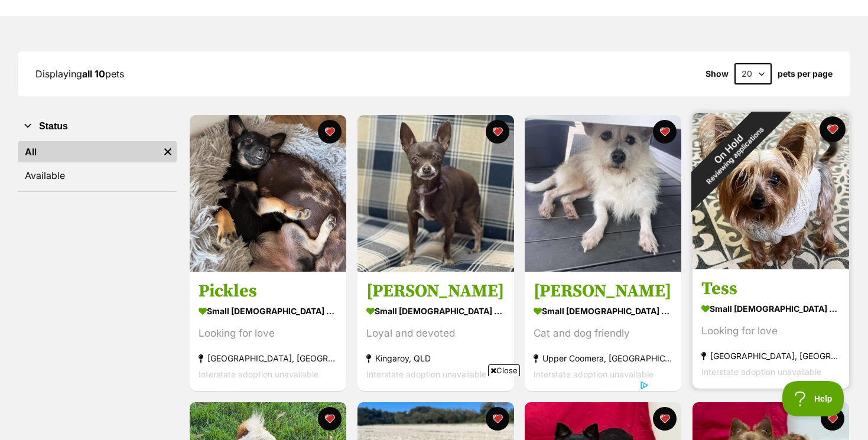  What do you see at coordinates (805, 74) in the screenshot?
I see `label: pets per page` at bounding box center [805, 74].